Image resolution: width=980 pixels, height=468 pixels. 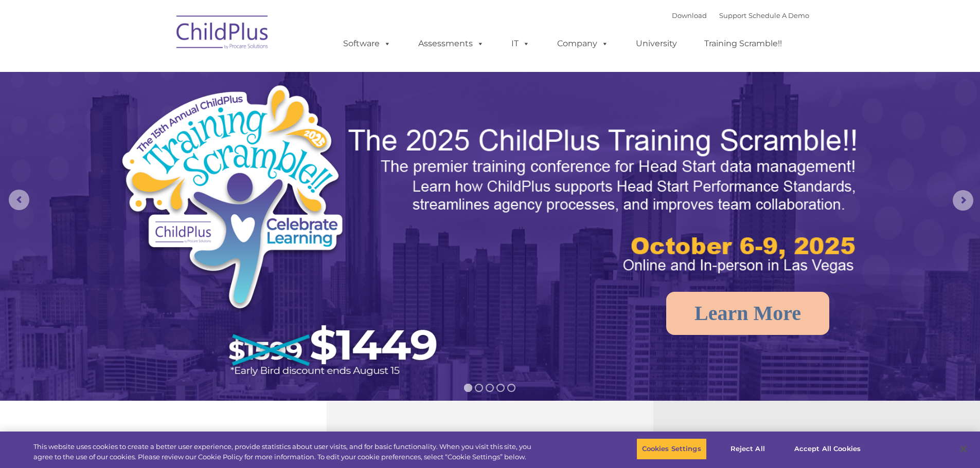 I want to click on button: Reject All, so click(x=748, y=449).